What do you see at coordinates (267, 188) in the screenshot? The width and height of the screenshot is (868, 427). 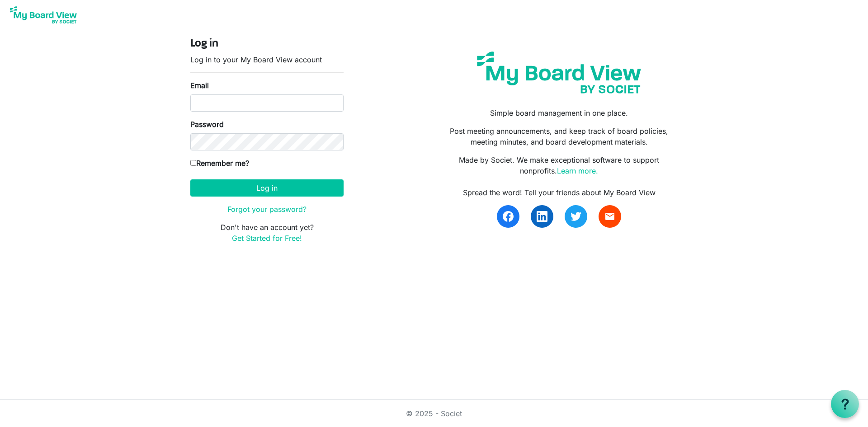 I see `button: Log in` at bounding box center [267, 188].